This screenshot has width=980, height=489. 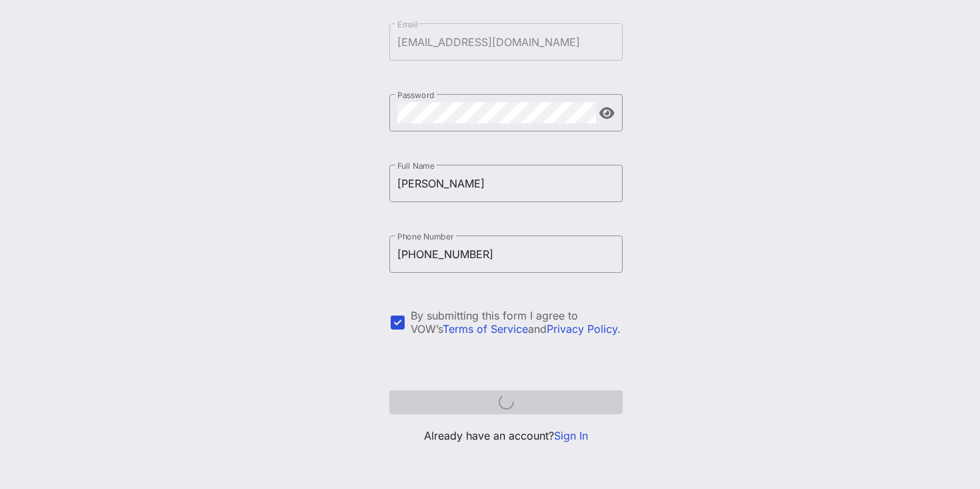 What do you see at coordinates (506, 435) in the screenshot?
I see `p: Already have an account?` at bounding box center [506, 435].